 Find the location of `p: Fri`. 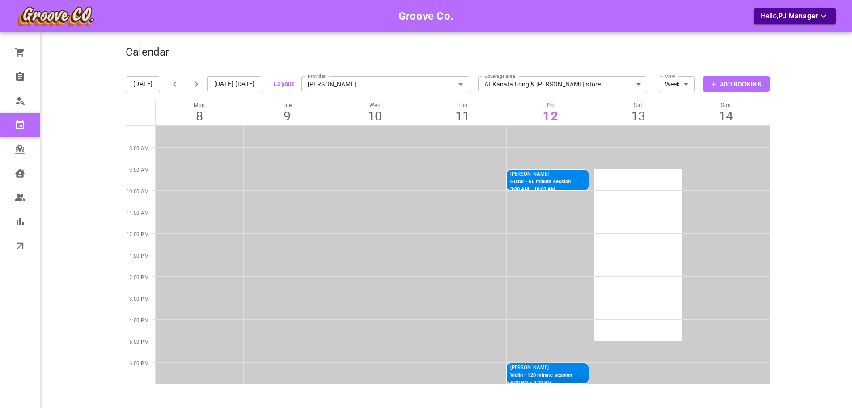

p: Fri is located at coordinates (551, 105).